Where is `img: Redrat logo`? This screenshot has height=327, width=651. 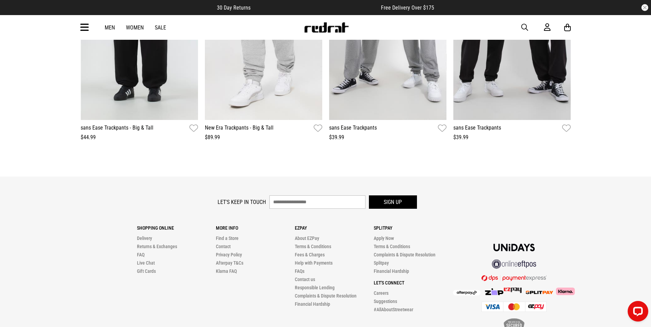 img: Redrat logo is located at coordinates (326, 27).